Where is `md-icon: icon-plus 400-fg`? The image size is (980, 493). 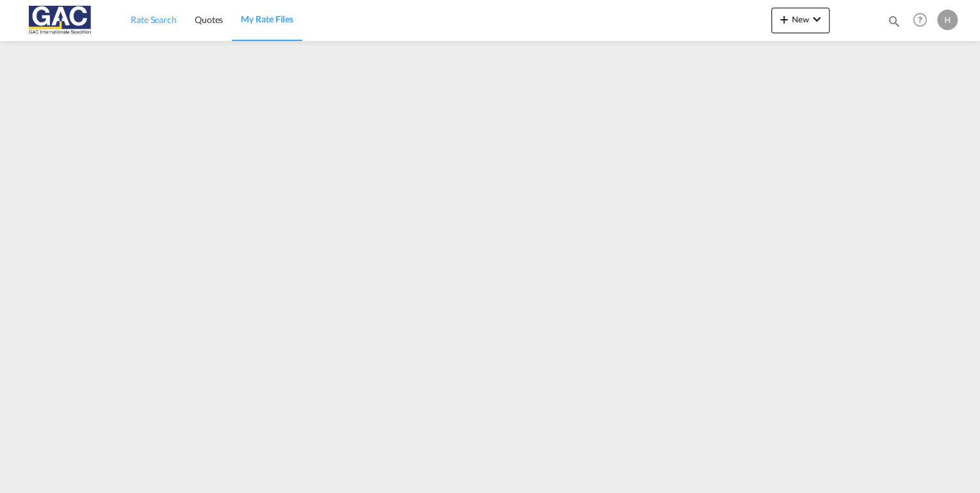
md-icon: icon-plus 400-fg is located at coordinates (784, 19).